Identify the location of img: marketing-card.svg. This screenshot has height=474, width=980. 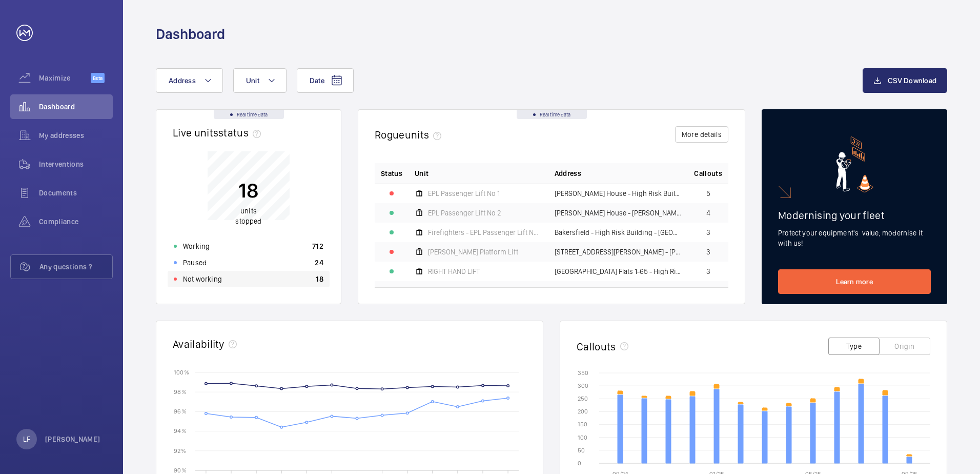
(854, 164).